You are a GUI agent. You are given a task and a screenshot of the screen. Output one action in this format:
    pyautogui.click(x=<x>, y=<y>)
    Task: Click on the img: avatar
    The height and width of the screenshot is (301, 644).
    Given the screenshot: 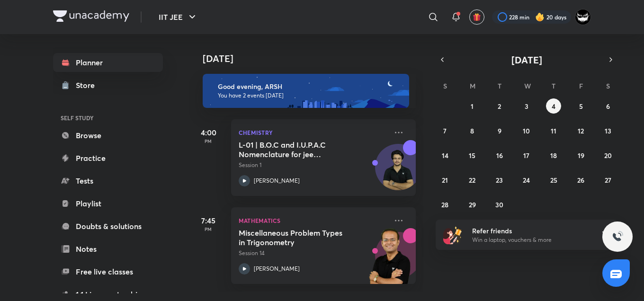 What is the action you would take?
    pyautogui.click(x=477, y=17)
    